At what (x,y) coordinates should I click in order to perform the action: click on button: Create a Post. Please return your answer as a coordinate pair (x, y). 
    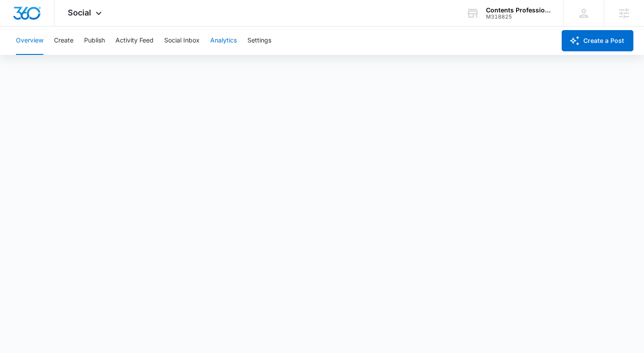
    Looking at the image, I should click on (598, 41).